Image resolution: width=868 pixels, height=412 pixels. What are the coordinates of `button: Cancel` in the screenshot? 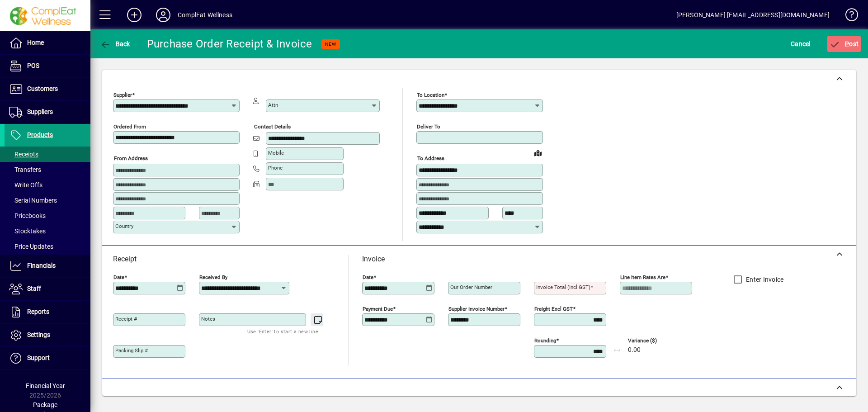 It's located at (801, 44).